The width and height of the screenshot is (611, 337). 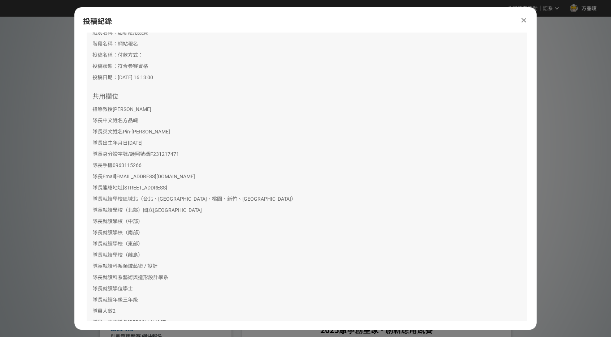 What do you see at coordinates (105, 66) in the screenshot?
I see `span: 投稿狀態：` at bounding box center [105, 66].